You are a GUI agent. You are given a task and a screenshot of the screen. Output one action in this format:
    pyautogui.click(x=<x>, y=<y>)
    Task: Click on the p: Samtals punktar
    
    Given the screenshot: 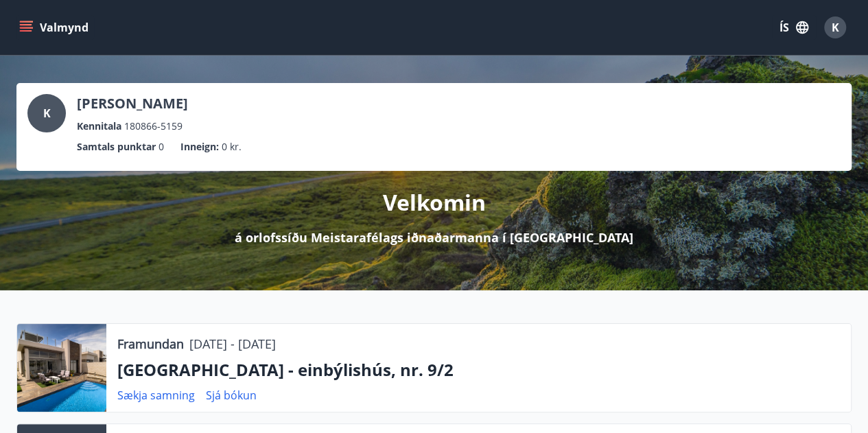 What is the action you would take?
    pyautogui.click(x=116, y=147)
    